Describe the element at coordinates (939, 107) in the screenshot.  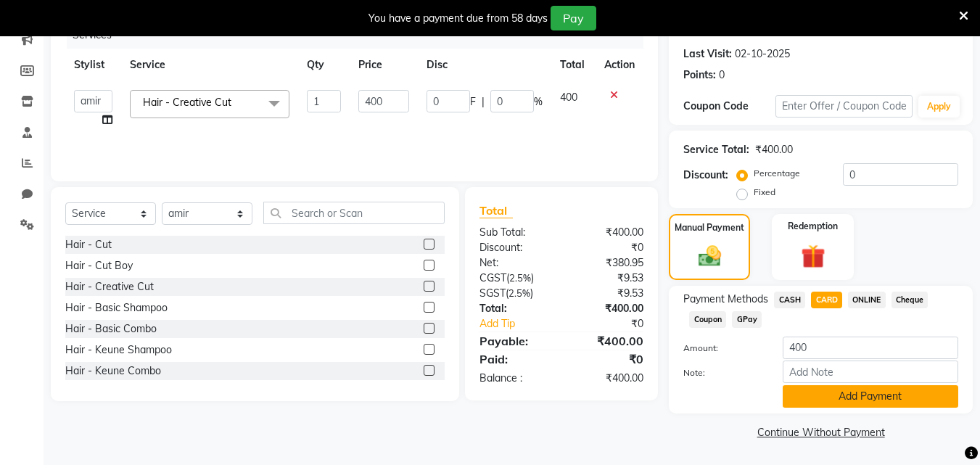
I see `button: Apply` at that location.